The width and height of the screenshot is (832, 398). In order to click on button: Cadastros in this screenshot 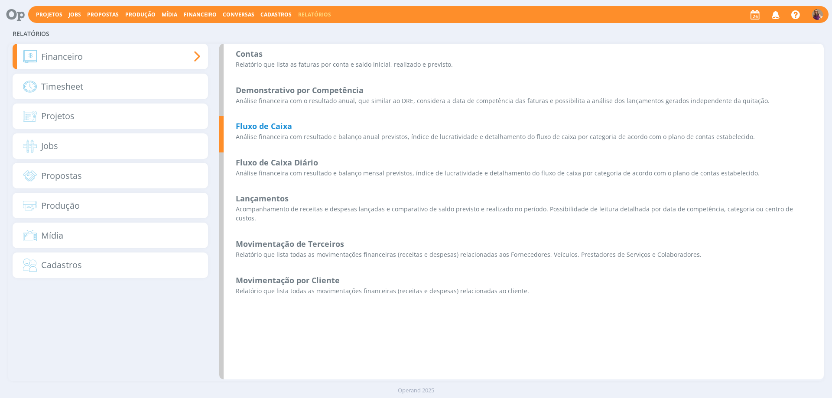, I will do `click(276, 15)`.